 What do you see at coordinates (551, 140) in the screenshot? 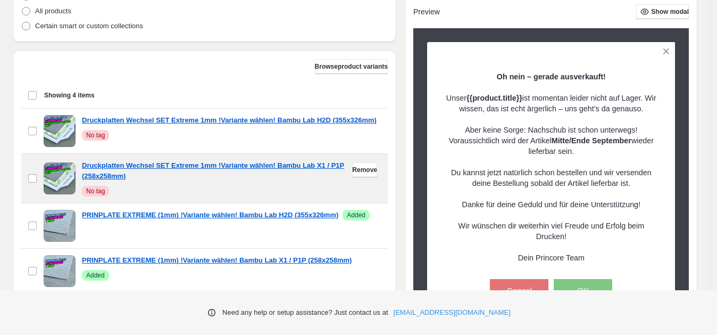
I see `p: Aber keine Sorge: Nachschub ist schon unterwegs! Voraussichtlich wird der Artikel wieder lieferba...` at bounding box center [551, 140].